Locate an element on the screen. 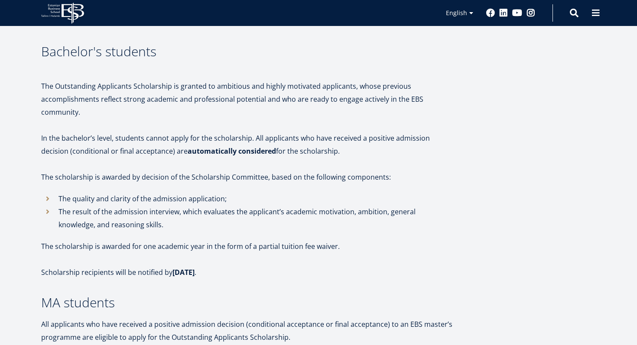  p: The quality and clarity of the admission application; is located at coordinates (256, 199).